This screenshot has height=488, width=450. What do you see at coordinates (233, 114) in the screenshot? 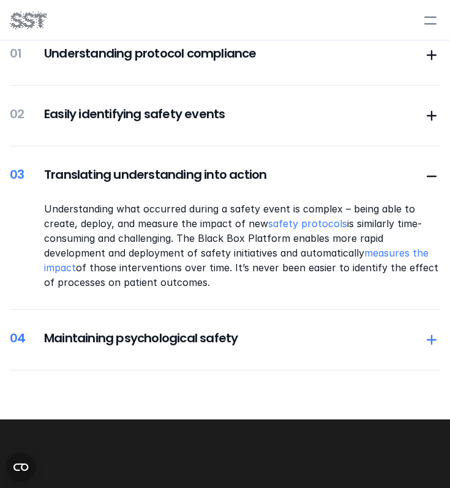
I see `h5: Easily identifying safety events` at bounding box center [233, 114].